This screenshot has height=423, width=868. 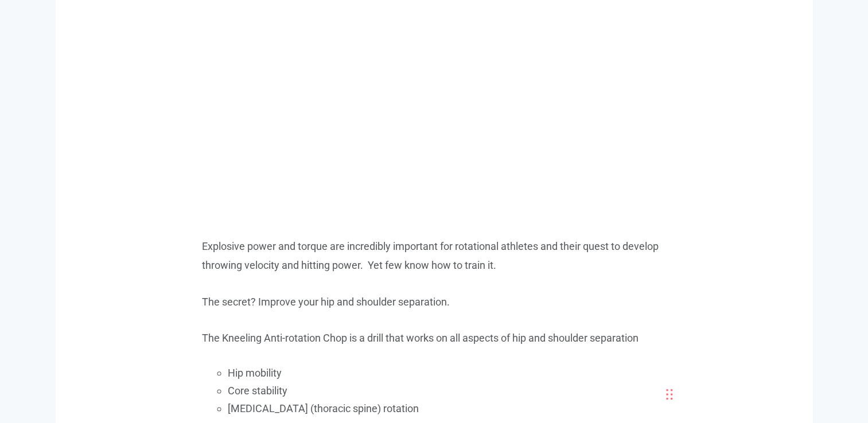 I want to click on p: The secret? Improve your hip and shoulder separation., so click(x=434, y=302).